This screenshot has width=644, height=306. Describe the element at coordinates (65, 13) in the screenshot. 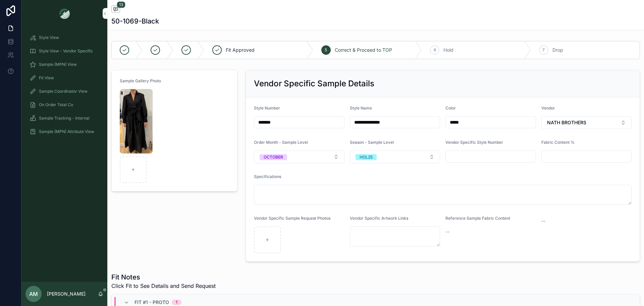

I see `img: App logo` at that location.